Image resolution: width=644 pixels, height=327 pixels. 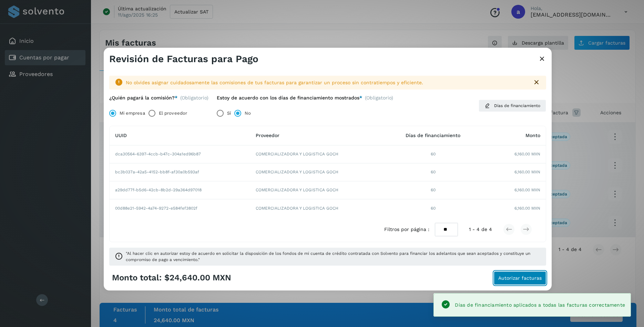 What do you see at coordinates (533, 135) in the screenshot?
I see `span: Monto` at bounding box center [533, 135].